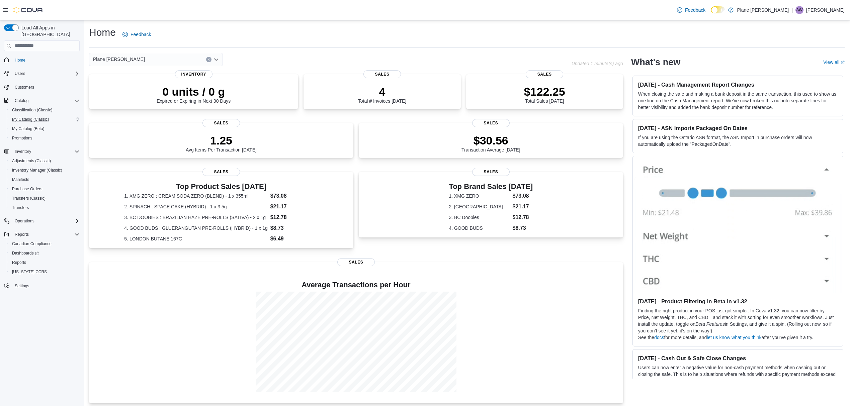 The image size is (850, 406). I want to click on button: Inventory Manager (Classic), so click(45, 170).